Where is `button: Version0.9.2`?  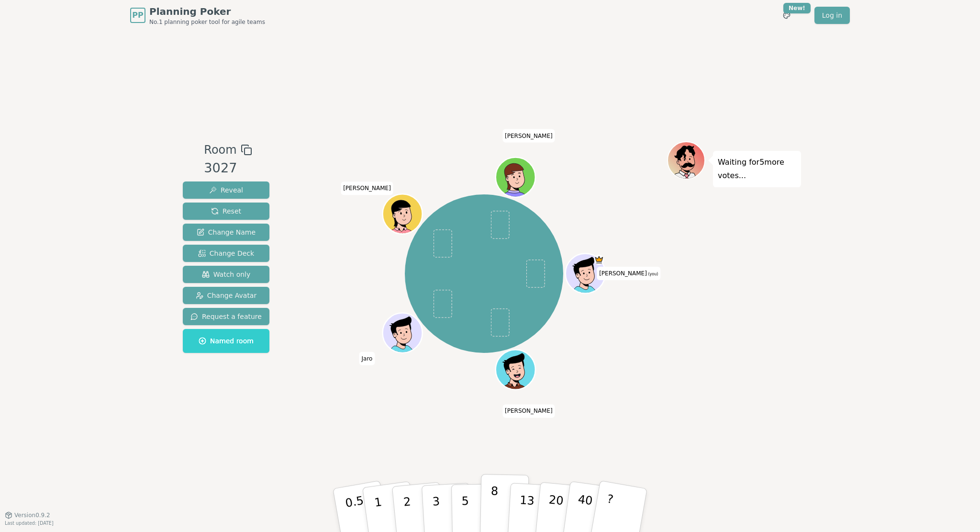 button: Version0.9.2 is located at coordinates (27, 516).